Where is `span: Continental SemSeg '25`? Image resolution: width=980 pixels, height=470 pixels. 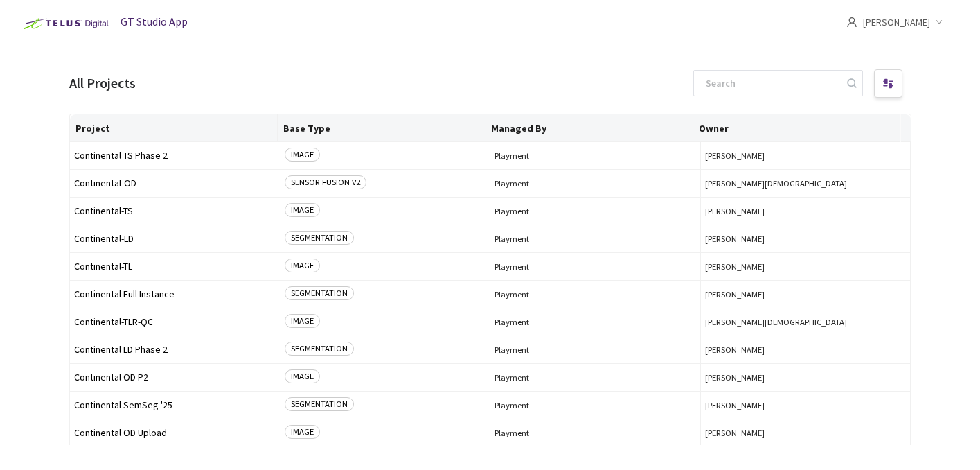
span: Continental SemSeg '25 is located at coordinates (174, 405).